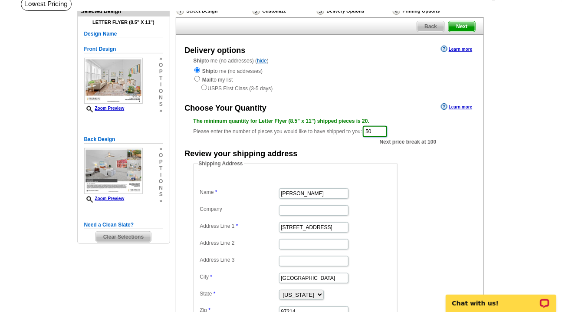 Image resolution: width=562 pixels, height=312 pixels. Describe the element at coordinates (239, 277) in the screenshot. I see `label: City` at that location.